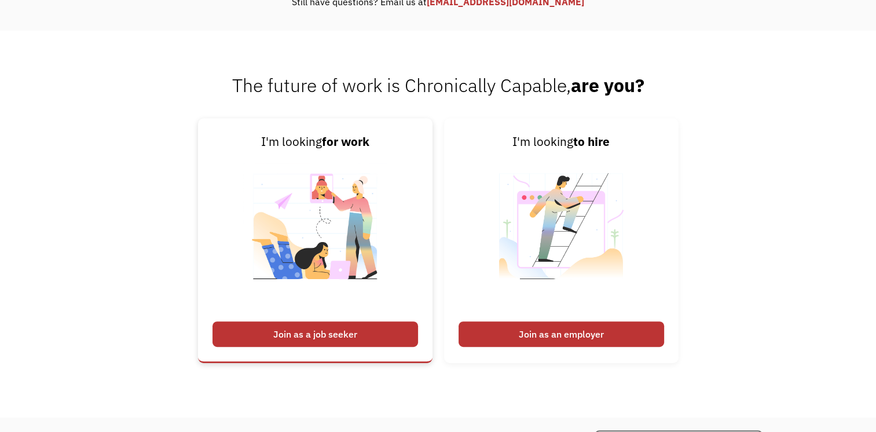 Image resolution: width=876 pixels, height=432 pixels. I want to click on span: The future of work is Chronically Capable,, so click(438, 85).